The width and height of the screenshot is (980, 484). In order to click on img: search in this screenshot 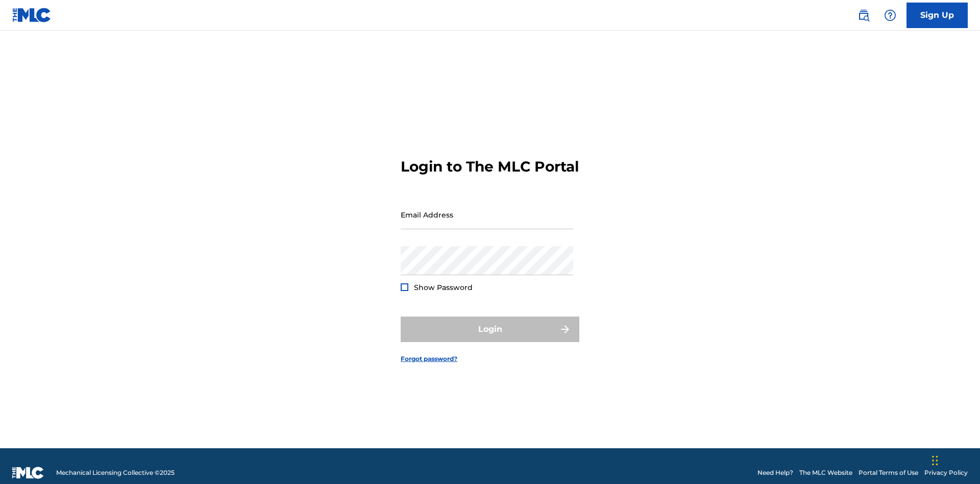, I will do `click(864, 15)`.